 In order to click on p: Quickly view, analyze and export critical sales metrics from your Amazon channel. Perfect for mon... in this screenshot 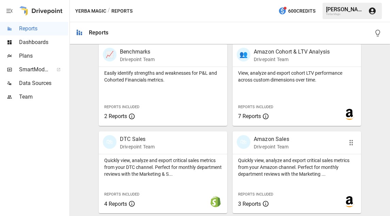, I will do `click(297, 167)`.